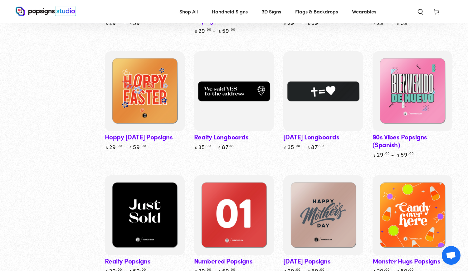 The width and height of the screenshot is (468, 271). What do you see at coordinates (316, 11) in the screenshot?
I see `a: Flags & Backdrops` at bounding box center [316, 11].